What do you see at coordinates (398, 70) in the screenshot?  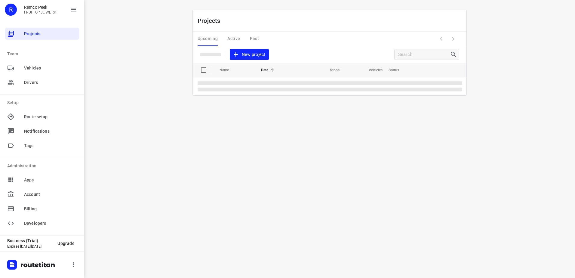 I see `span: Status` at bounding box center [398, 70].